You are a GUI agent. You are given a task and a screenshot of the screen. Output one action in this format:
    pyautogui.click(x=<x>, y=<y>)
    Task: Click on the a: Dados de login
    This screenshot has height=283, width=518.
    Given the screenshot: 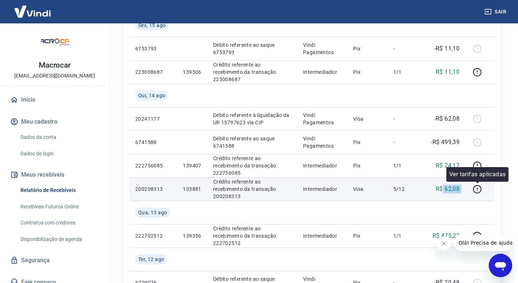 What is the action you would take?
    pyautogui.click(x=59, y=154)
    